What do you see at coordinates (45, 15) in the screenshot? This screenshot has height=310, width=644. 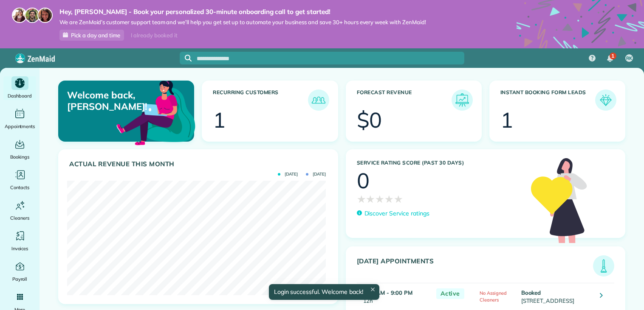 I see `img: michelle-19f622bdf1676172e81f8f8fba1fb50e276960ebfe0243fe18214015130c80e4.jpg` at bounding box center [45, 15].